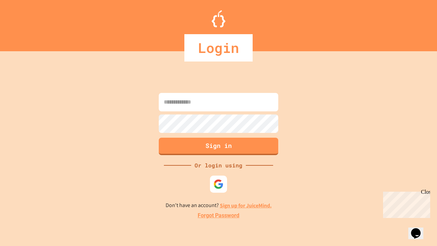  I want to click on button: Sign in, so click(218, 146).